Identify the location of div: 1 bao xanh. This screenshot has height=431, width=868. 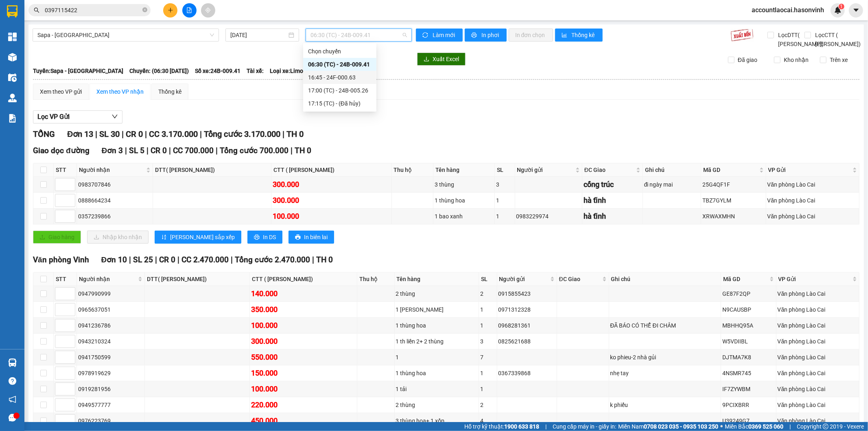
(464, 216).